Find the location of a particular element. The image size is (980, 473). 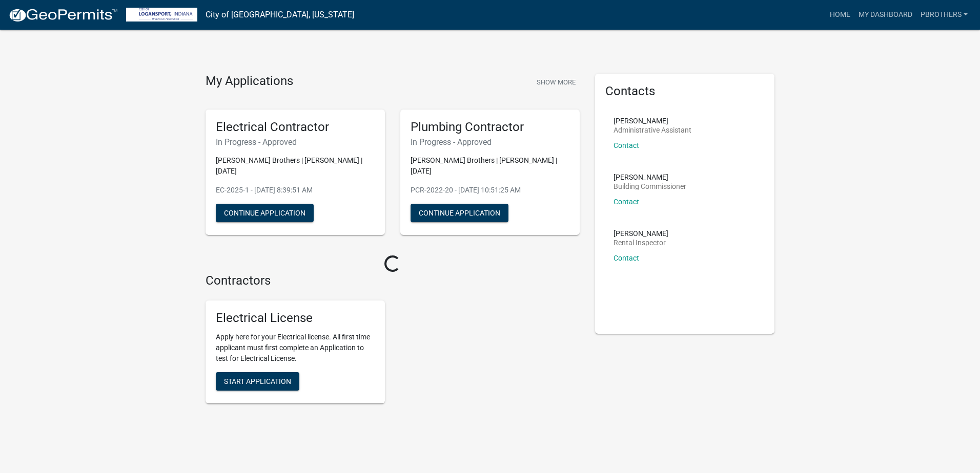

img: City of Logansport, Indiana is located at coordinates (161, 14).